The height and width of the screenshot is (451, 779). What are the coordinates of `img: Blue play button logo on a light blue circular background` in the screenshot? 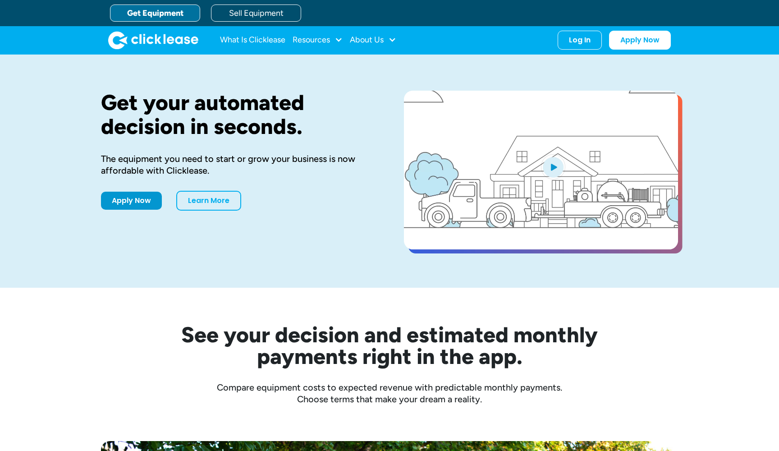 It's located at (553, 167).